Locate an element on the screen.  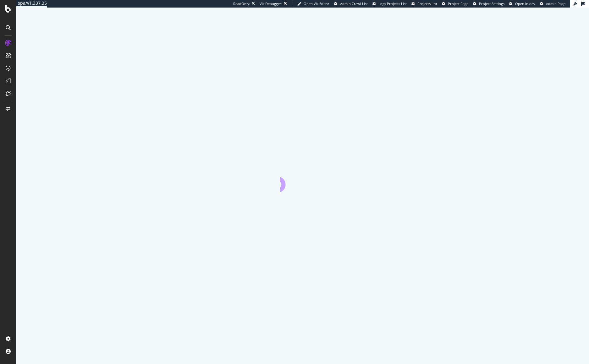
div: ReadOnly: is located at coordinates (242, 4).